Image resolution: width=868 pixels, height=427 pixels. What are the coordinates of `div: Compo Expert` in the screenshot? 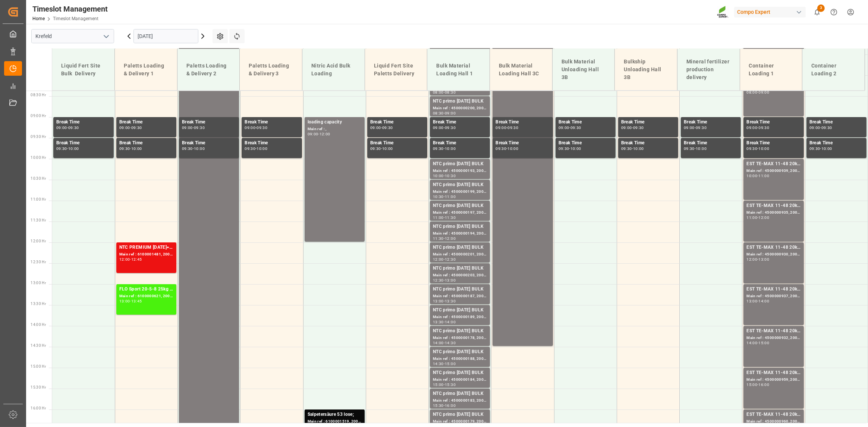 It's located at (770, 12).